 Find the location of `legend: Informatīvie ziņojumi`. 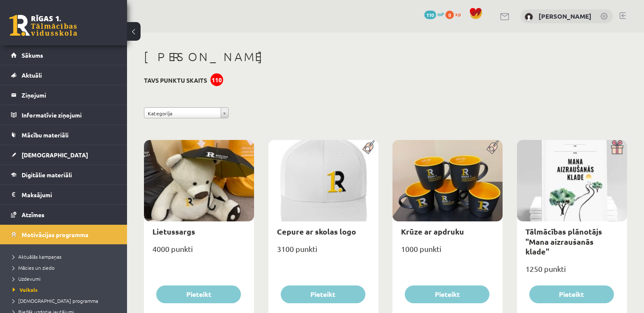

legend: Informatīvie ziņojumi is located at coordinates (69, 115).